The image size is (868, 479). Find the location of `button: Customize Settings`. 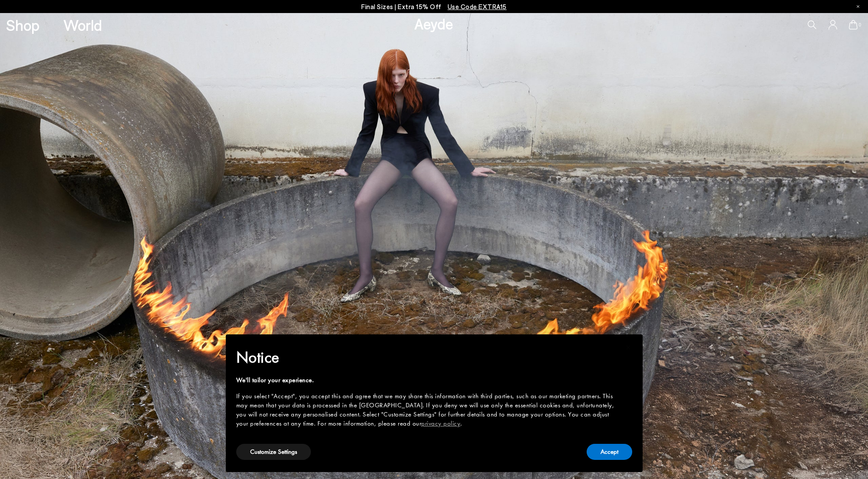

button: Customize Settings is located at coordinates (274, 452).